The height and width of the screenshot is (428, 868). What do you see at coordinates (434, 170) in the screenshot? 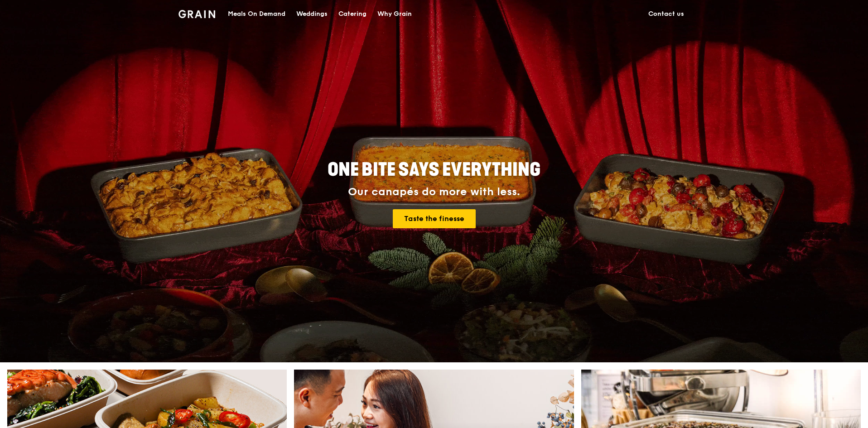
I see `span: ONE BITE SAYS EVERYTHING` at bounding box center [434, 170].